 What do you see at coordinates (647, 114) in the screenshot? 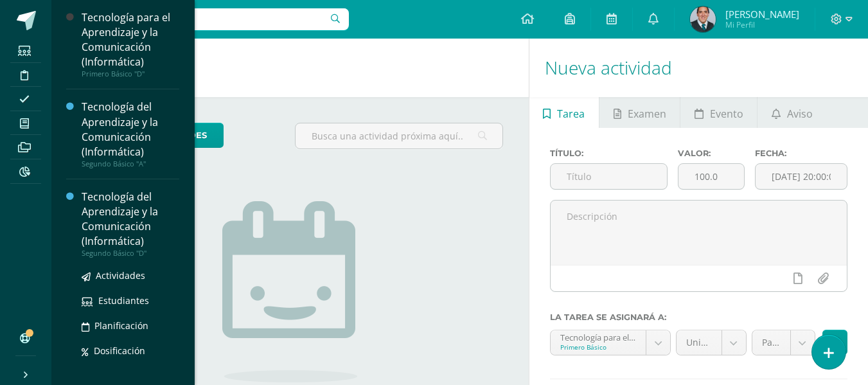
I see `span: Examen` at bounding box center [647, 114].